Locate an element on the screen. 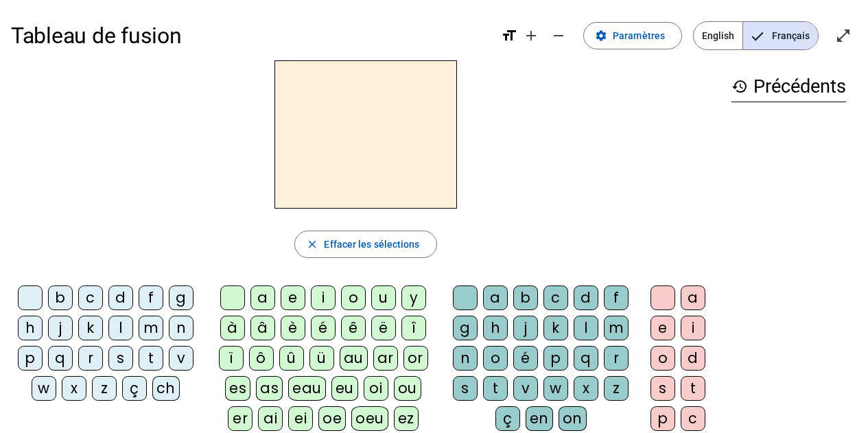  button: Augmenter la taille de la police is located at coordinates (531, 35).